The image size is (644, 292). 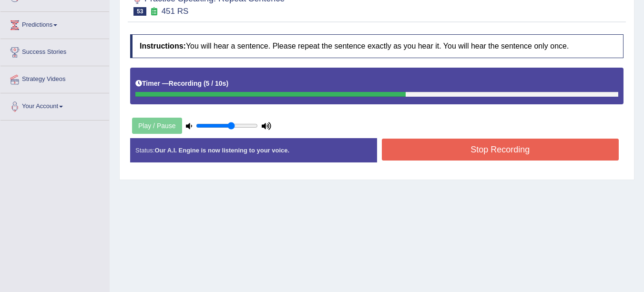 What do you see at coordinates (377, 46) in the screenshot?
I see `h4: You will hear a sentence. Please repeat the sentence exactly as you hear it. You will hear the se...` at bounding box center [377, 46].